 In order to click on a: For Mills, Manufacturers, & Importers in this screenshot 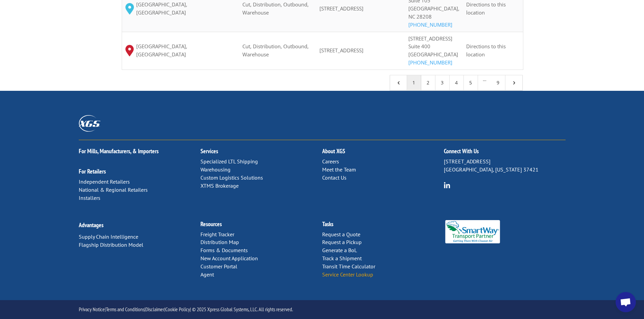, I will do `click(118, 151)`.